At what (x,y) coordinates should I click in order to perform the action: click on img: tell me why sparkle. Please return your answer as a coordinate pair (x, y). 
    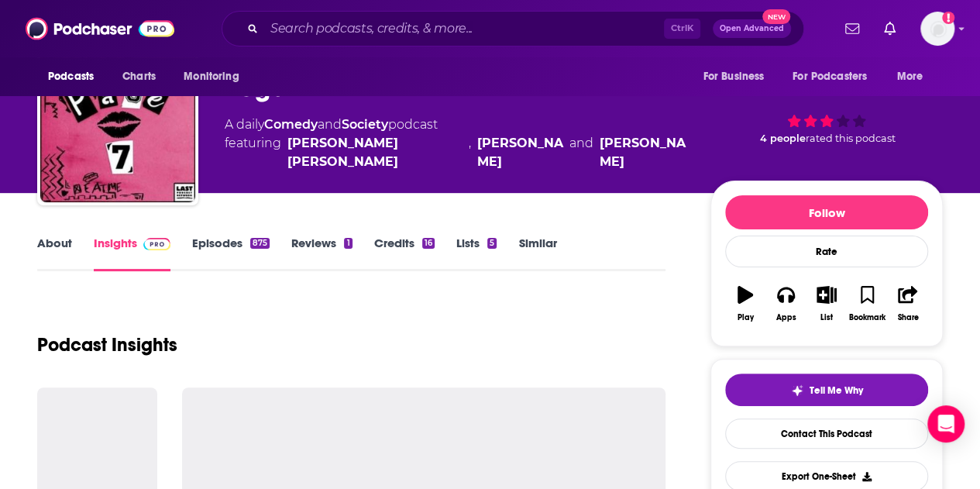
    Looking at the image, I should click on (797, 391).